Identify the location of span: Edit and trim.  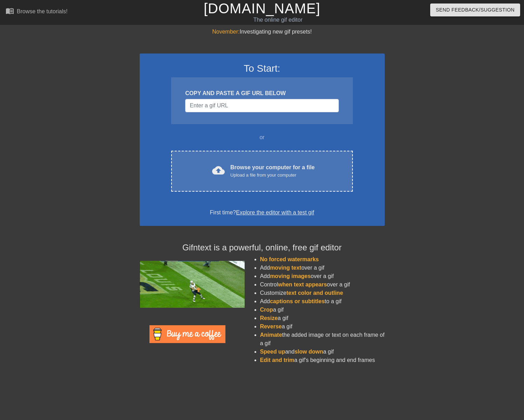
(277, 360).